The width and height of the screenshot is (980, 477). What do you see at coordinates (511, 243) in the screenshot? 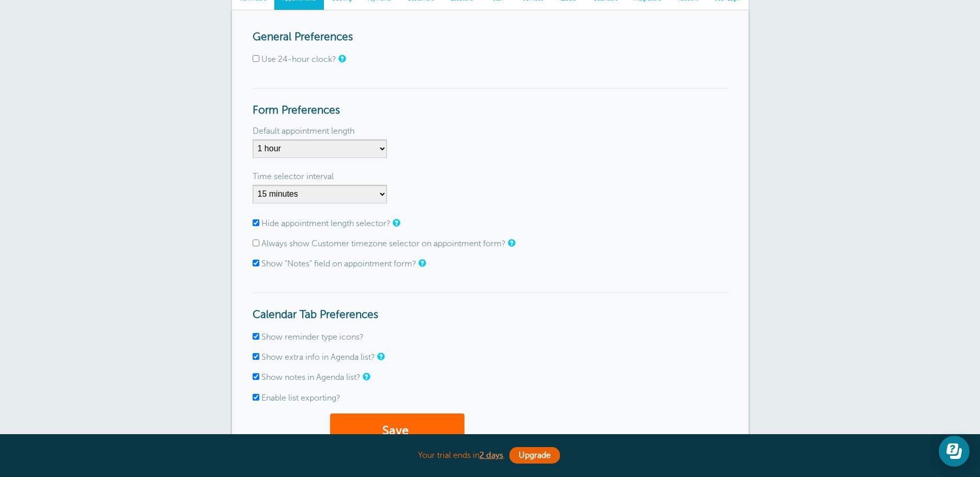
I see `a: The customer timezone allows you to set a different local timezone for a customer, so their remin...` at bounding box center [511, 243].